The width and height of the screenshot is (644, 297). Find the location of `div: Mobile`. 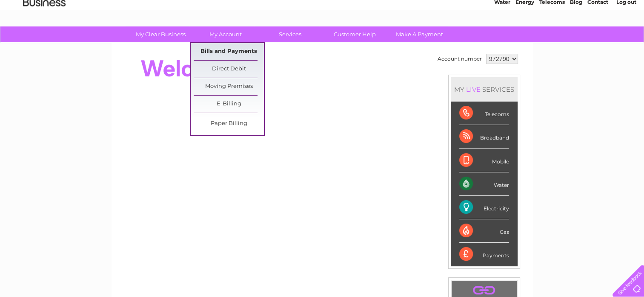

div: Mobile is located at coordinates (484, 160).